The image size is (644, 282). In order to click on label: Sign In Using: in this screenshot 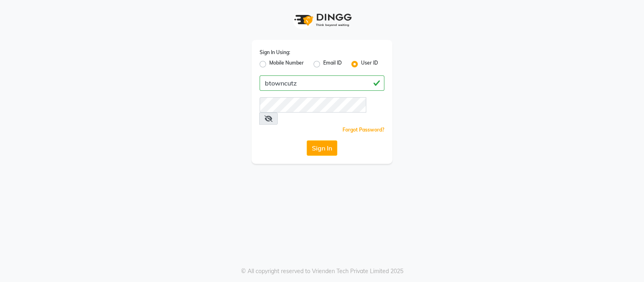, I will do `click(275, 53)`.